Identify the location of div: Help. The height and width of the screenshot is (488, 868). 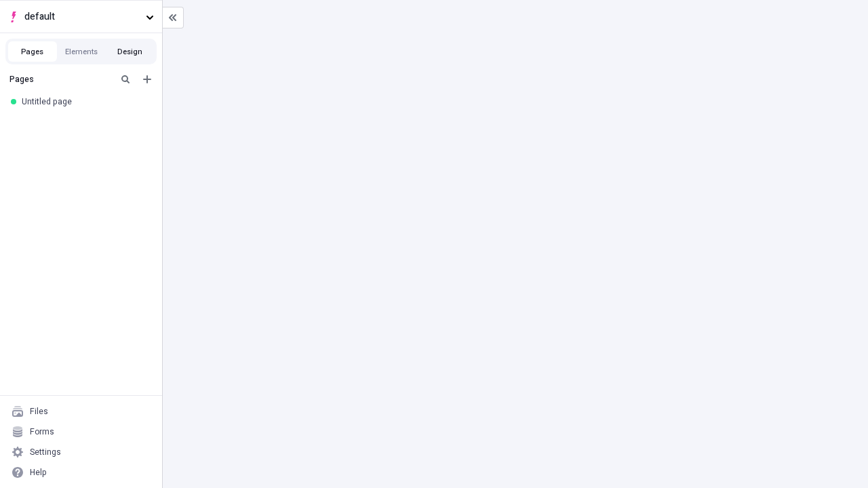
(38, 472).